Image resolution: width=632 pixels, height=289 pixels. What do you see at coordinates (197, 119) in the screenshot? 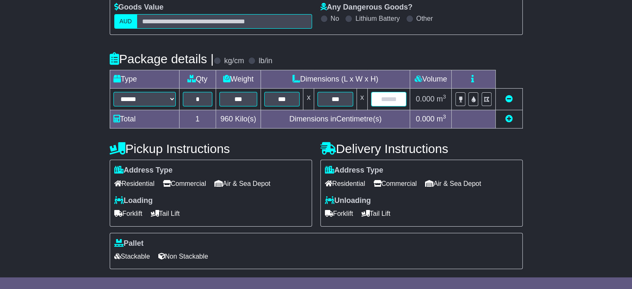
I see `td: 1` at bounding box center [197, 119].